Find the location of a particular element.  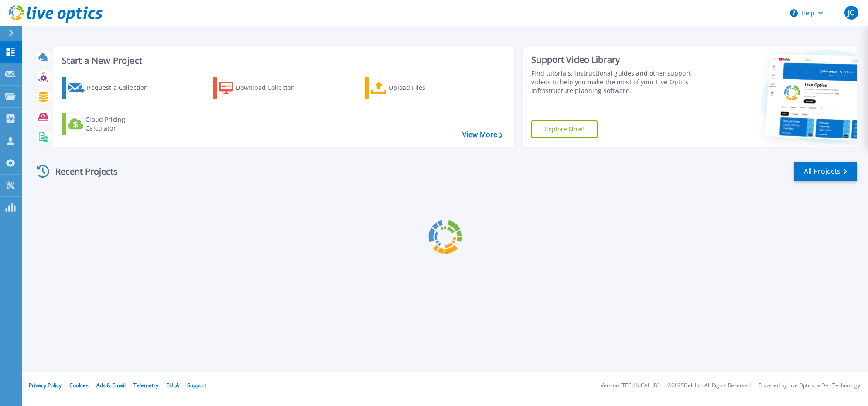

div: Find tutorials, instructional guides and other support videos to help you make the most of your L... is located at coordinates (616, 82).